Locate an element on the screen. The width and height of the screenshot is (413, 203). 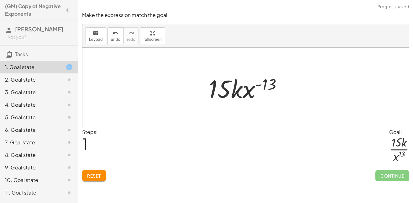
div: 5. Goal state is located at coordinates (30, 117).